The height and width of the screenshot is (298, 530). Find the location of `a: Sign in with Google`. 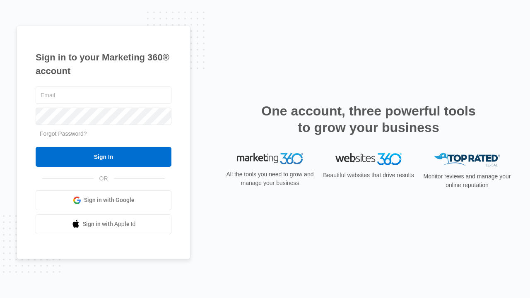

a: Sign in with Google is located at coordinates (103, 200).